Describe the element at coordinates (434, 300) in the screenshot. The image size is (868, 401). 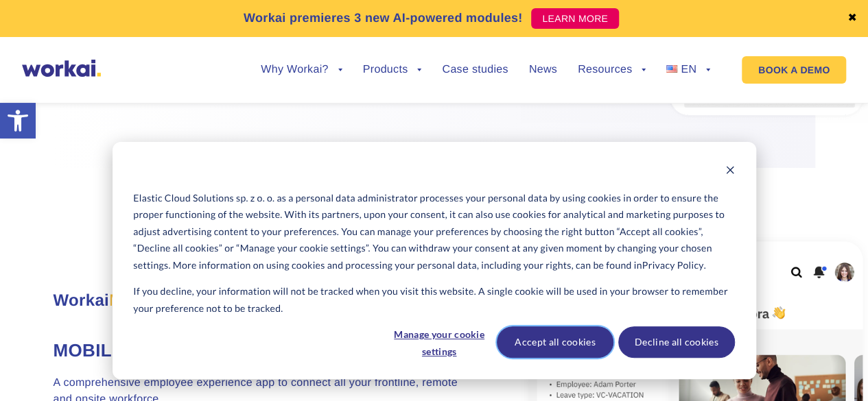
I see `p: If you decline, your information will not be tracked when you visit this website. A single cookie...` at that location.